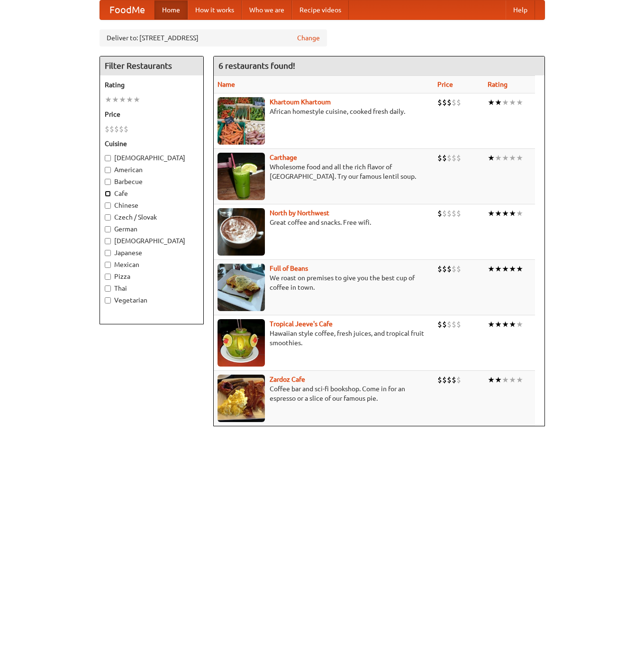  I want to click on input: Chinese, so click(108, 205).